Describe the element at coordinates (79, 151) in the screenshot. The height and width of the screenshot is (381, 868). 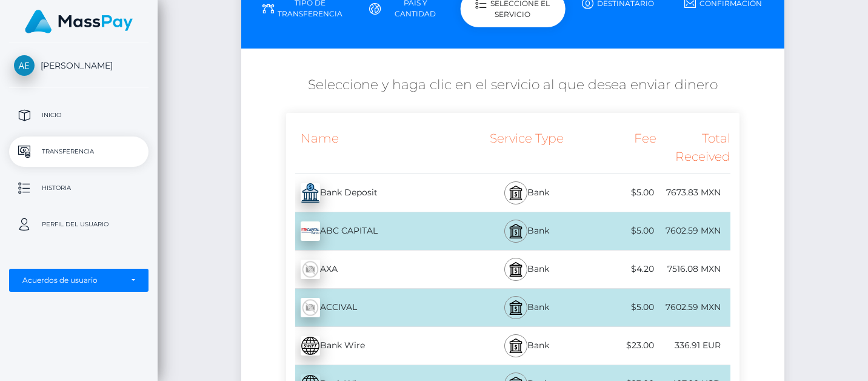
I see `p: Transferencia` at that location.